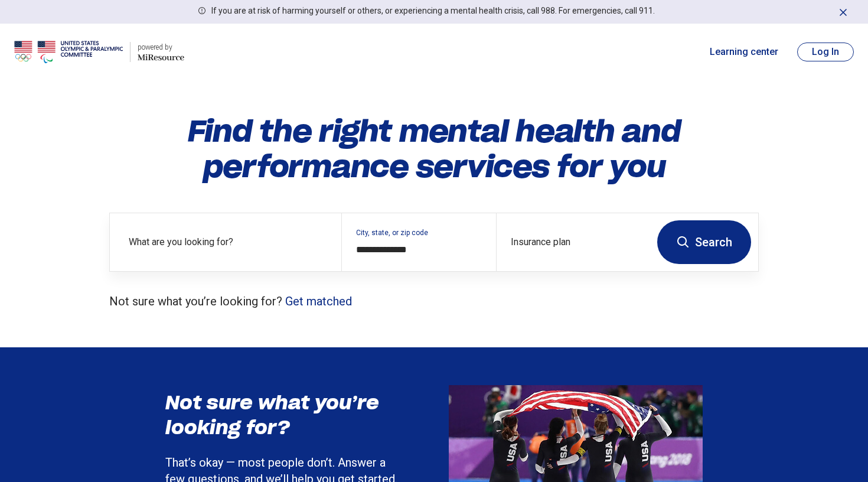 The width and height of the screenshot is (868, 482). Describe the element at coordinates (433, 11) in the screenshot. I see `p: If you are at risk of harming yourself or others, or experiencing a mental health crisis, call 98...` at that location.